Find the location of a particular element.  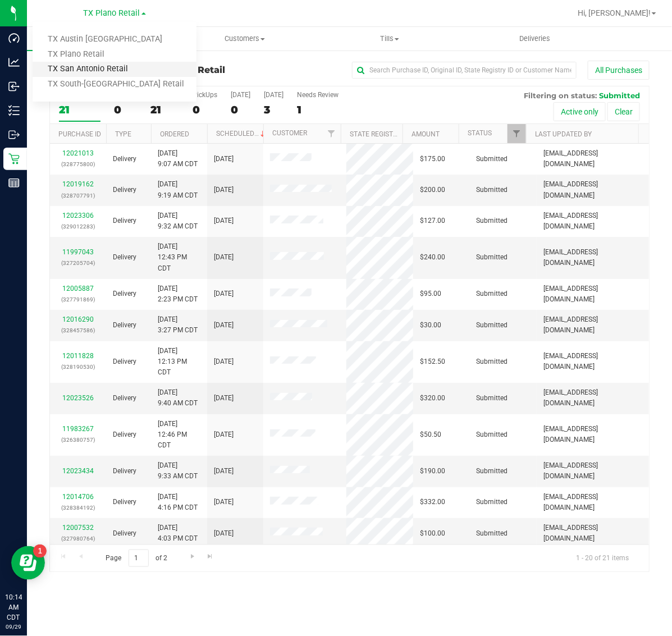

span: Filtering on status: is located at coordinates (561, 95).